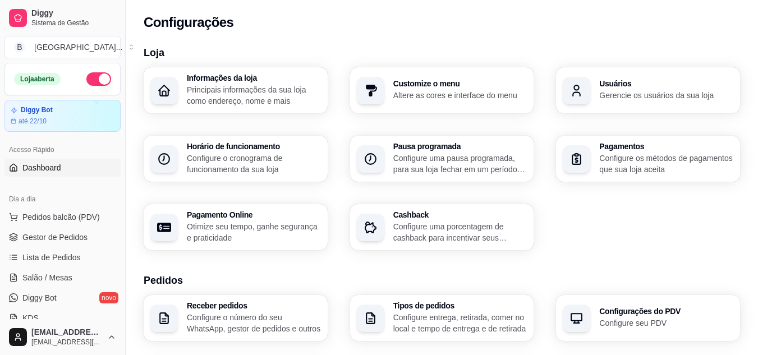 This screenshot has height=355, width=758. Describe the element at coordinates (62, 18) in the screenshot. I see `a: DiggySistema de Gestão` at that location.